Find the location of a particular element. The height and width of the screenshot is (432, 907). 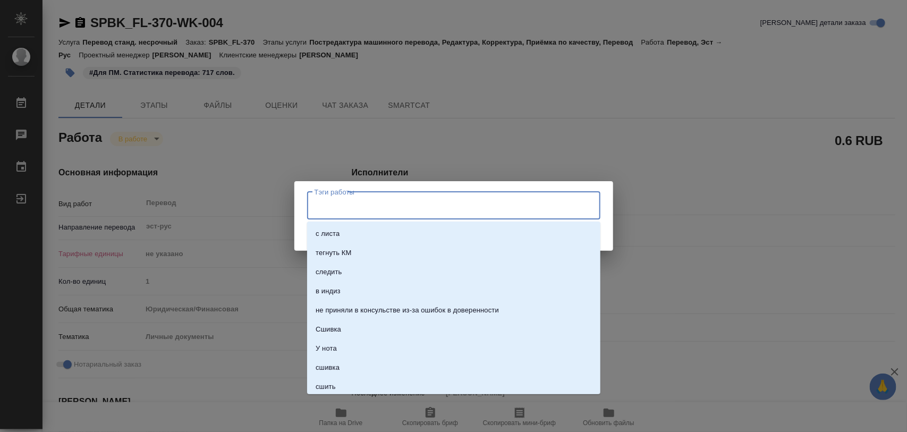

p: с листа is located at coordinates (327, 234).